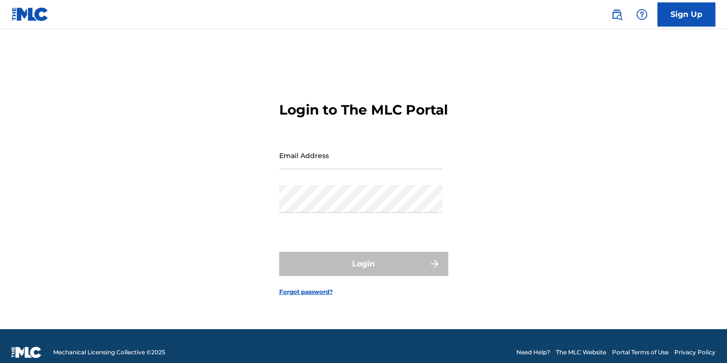  Describe the element at coordinates (640, 352) in the screenshot. I see `a: Portal Terms of Use` at that location.